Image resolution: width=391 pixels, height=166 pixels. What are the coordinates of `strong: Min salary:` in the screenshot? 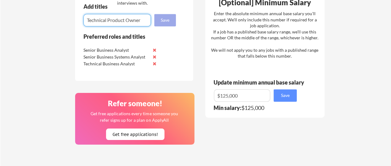 It's located at (228, 108).